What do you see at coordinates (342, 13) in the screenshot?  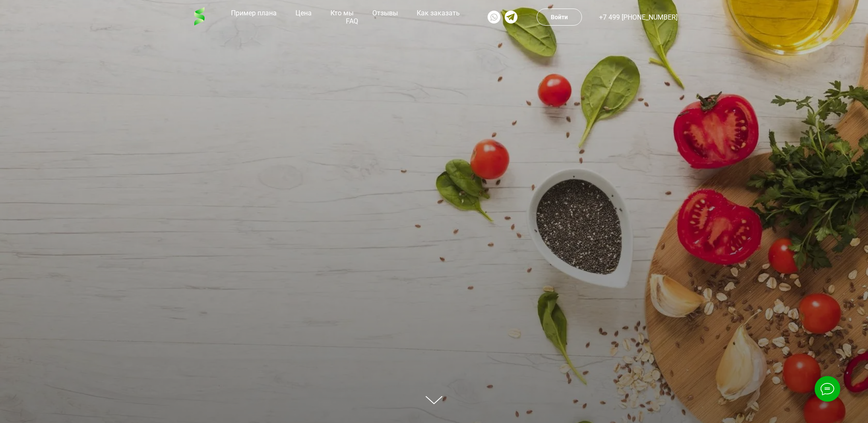 I see `a: Кто мы` at bounding box center [342, 13].